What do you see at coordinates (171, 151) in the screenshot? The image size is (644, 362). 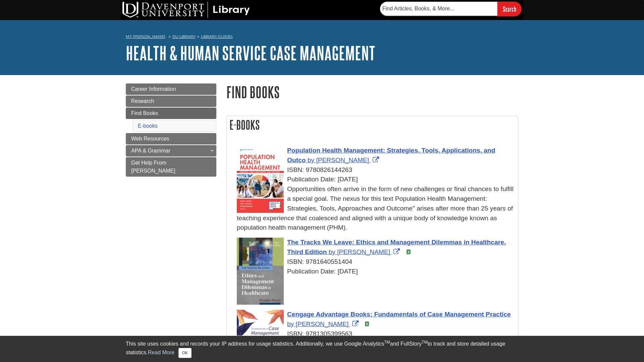 I see `a: APA & Grammar` at bounding box center [171, 151].